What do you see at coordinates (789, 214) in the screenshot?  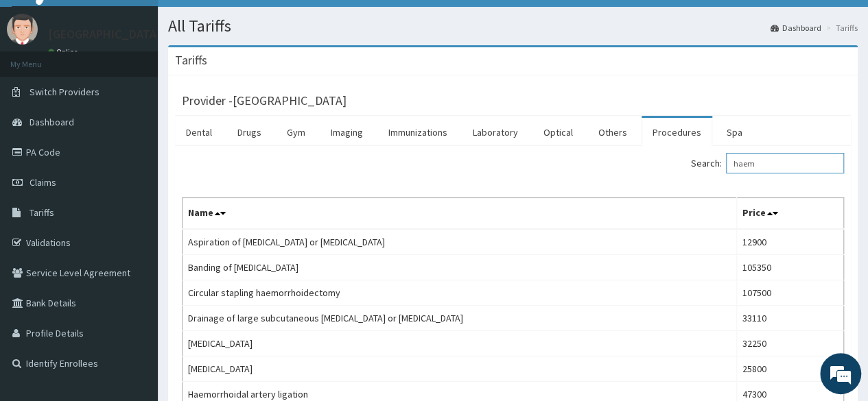 I see `th: Price` at bounding box center [789, 214].